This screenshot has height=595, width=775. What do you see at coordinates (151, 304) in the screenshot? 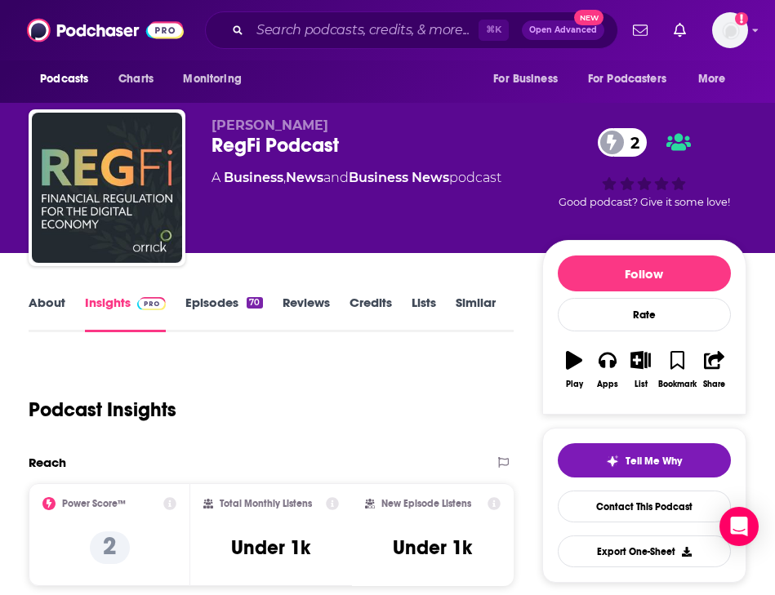
I see `img: Podchaser Pro` at bounding box center [151, 304].